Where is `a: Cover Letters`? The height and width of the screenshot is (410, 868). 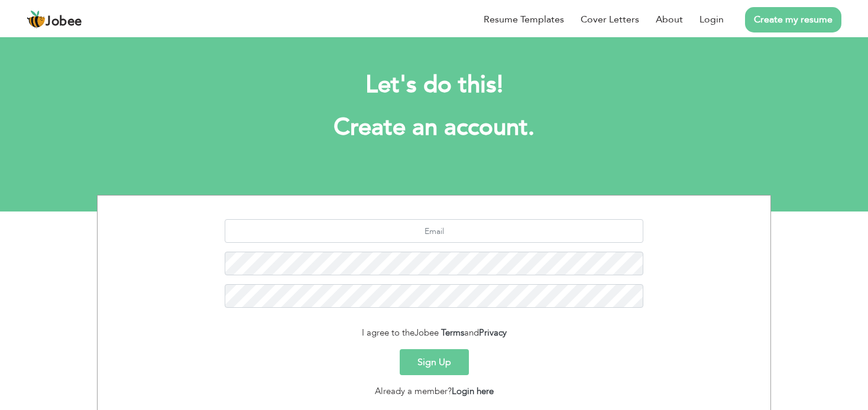 a: Cover Letters is located at coordinates (610, 20).